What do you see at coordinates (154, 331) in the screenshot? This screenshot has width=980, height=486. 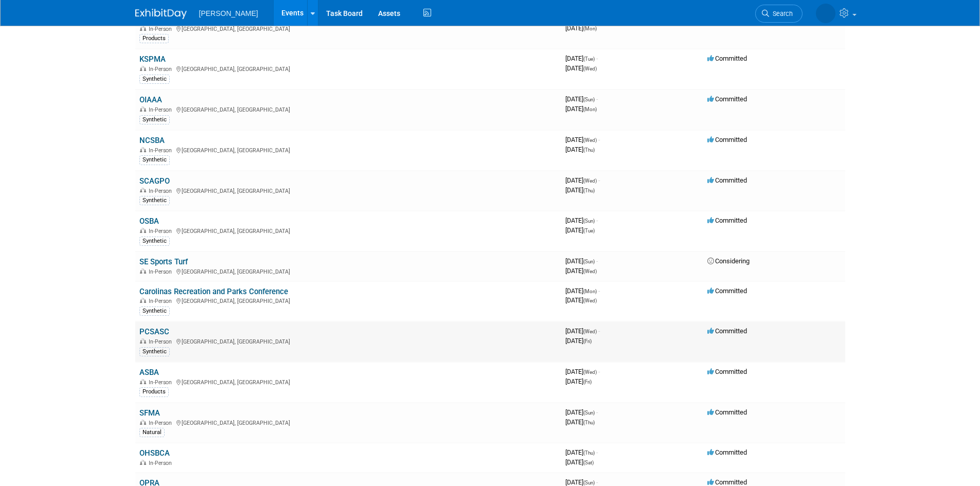 I see `a: PCSASC` at bounding box center [154, 331].